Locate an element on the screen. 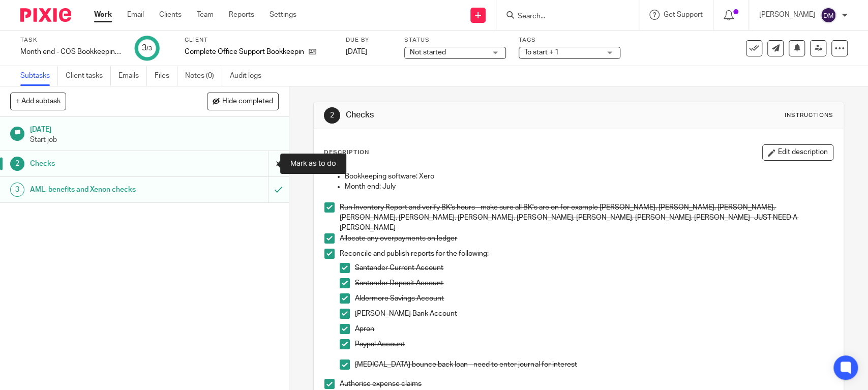  input: Search is located at coordinates (563, 17).